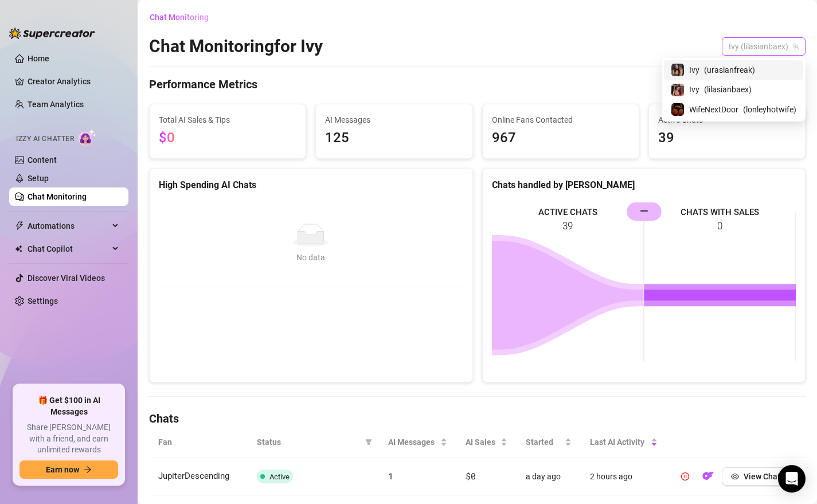  I want to click on div: No data, so click(311, 257).